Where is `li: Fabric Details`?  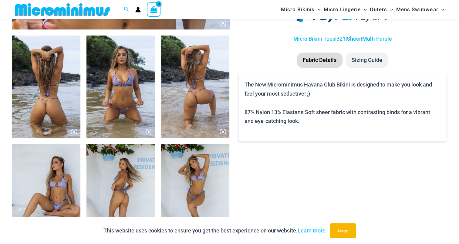 li: Fabric Details is located at coordinates (319, 60).